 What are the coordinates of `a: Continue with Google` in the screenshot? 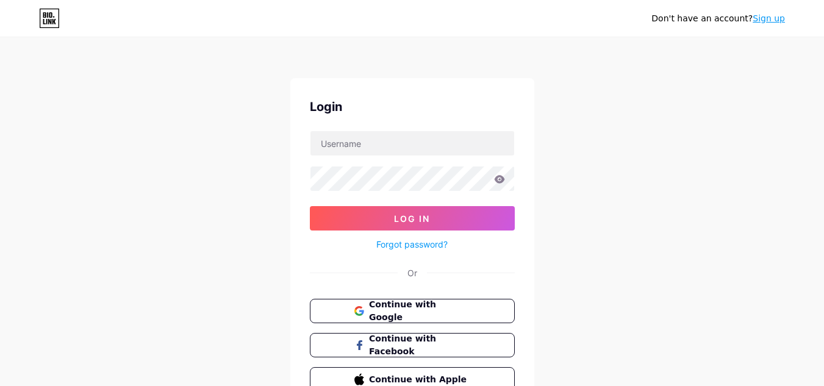 It's located at (412, 311).